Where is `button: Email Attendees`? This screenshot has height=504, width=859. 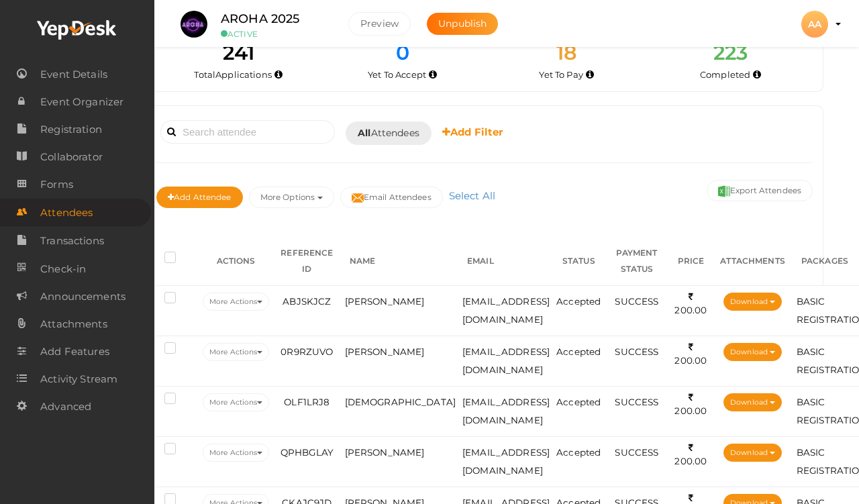
button: Email Attendees is located at coordinates (391, 197).